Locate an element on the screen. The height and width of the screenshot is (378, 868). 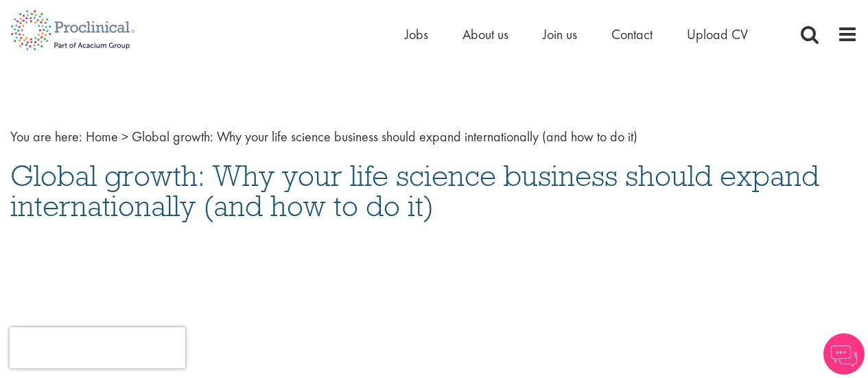
span: Upload CV is located at coordinates (717, 34).